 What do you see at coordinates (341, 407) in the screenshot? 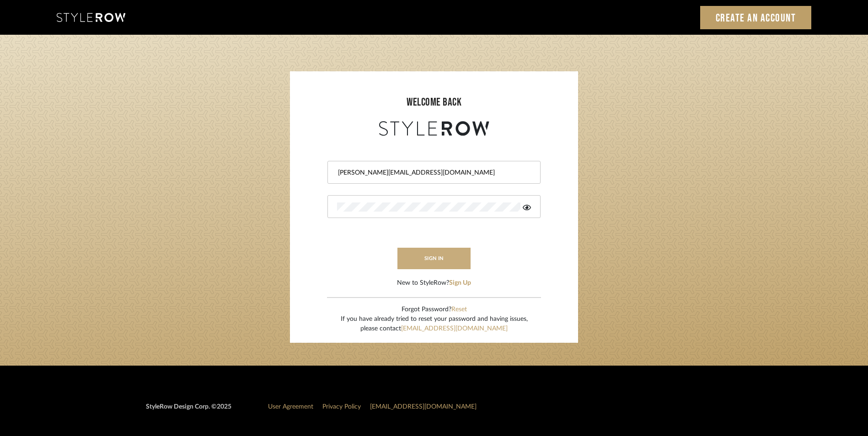
I see `a: Privacy Policy` at bounding box center [341, 407].